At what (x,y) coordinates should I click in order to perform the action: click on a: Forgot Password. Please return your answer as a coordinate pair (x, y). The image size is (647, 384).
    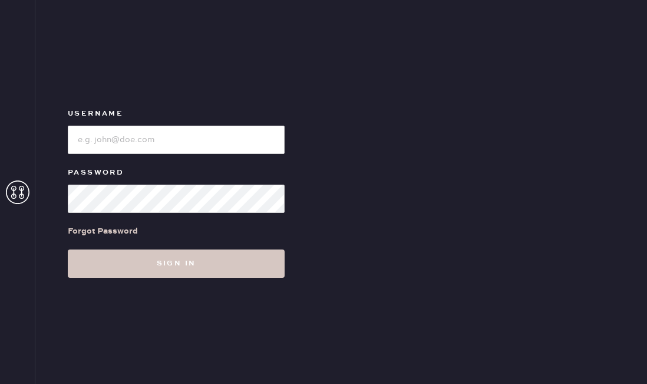
    Looking at the image, I should click on (103, 231).